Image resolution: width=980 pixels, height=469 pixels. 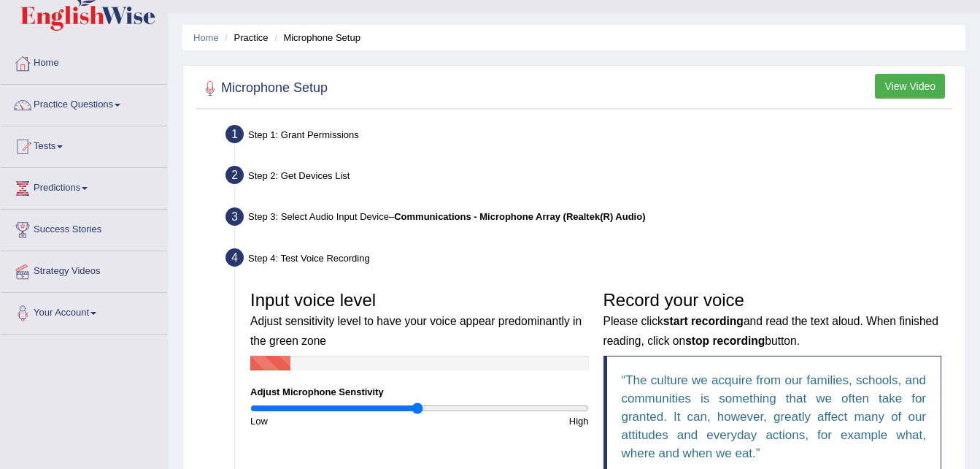 What do you see at coordinates (910, 86) in the screenshot?
I see `button: View Video` at bounding box center [910, 86].